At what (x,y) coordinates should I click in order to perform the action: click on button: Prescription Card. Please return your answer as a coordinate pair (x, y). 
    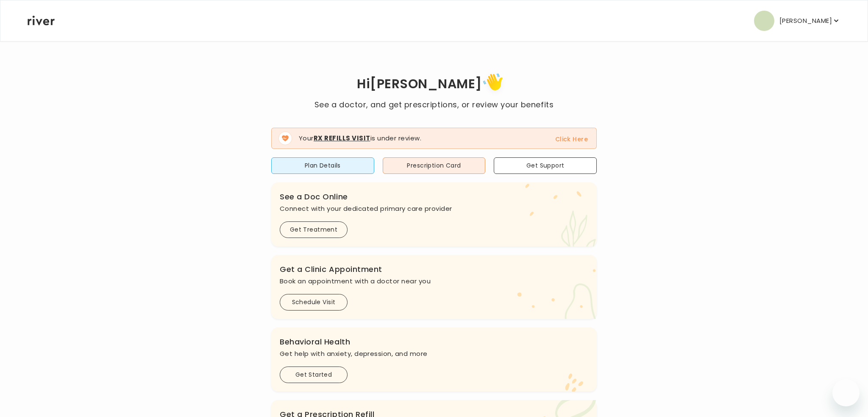
    Looking at the image, I should click on (434, 165).